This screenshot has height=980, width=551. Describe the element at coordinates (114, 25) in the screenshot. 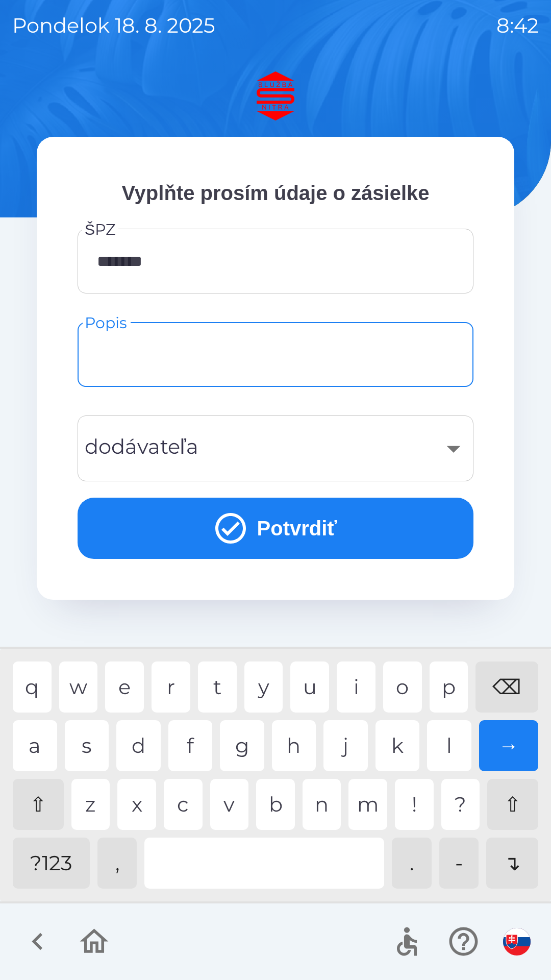

I see `p: pondelok 18. 8. 2025` at that location.